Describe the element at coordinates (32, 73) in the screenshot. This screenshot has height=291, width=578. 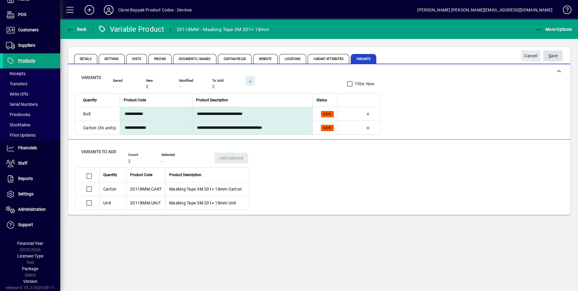
I see `a: Receipts` at that location.